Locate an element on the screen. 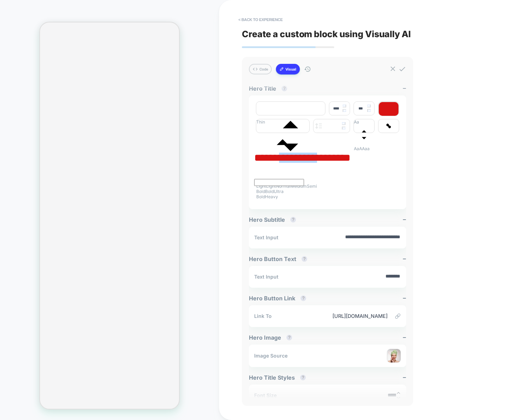  span: Link To is located at coordinates (263, 315).